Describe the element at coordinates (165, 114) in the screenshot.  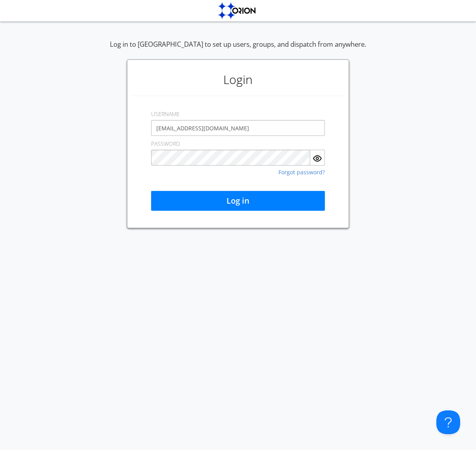
I see `label: USERNAME` at that location.